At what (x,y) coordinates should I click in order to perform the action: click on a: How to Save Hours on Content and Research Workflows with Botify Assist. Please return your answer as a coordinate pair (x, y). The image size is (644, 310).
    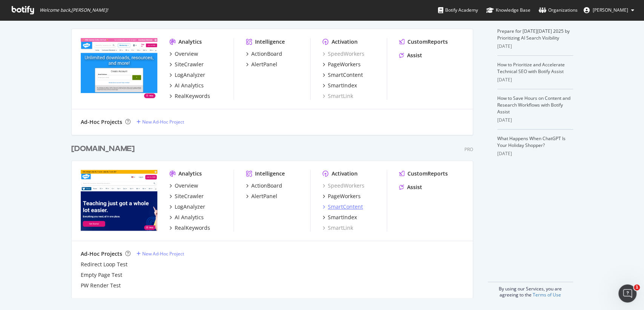
    Looking at the image, I should click on (534, 105).